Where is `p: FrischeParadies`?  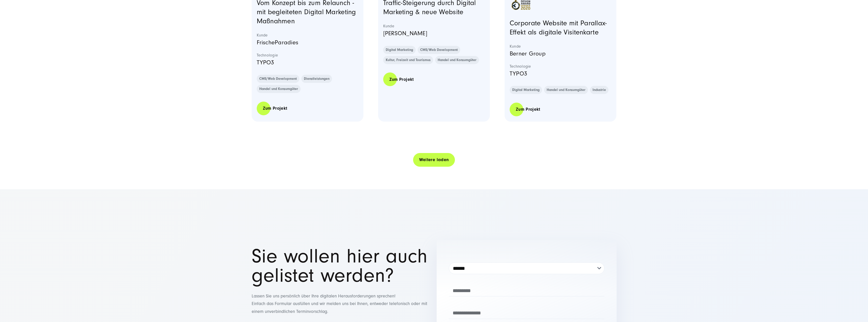 p: FrischeParadies is located at coordinates (308, 42).